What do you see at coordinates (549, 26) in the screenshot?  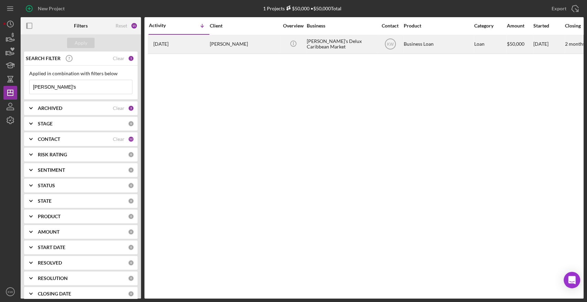 I see `div: Started` at bounding box center [549, 26].